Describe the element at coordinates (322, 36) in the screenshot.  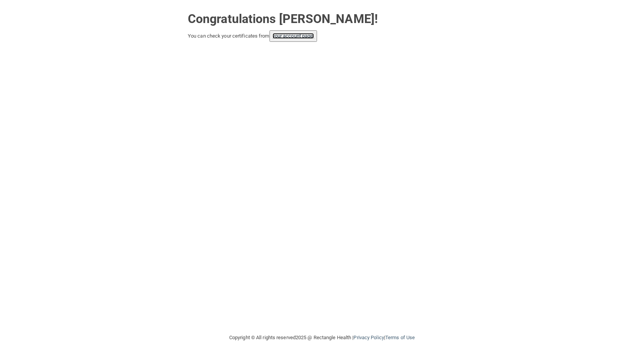
I see `div: You can check your certificates from` at that location.